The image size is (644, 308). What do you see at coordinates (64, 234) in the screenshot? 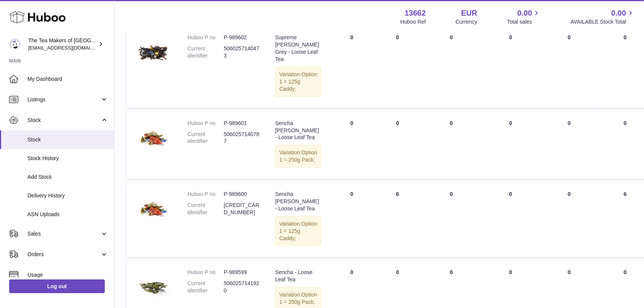
I see `span: Sales` at bounding box center [64, 234].